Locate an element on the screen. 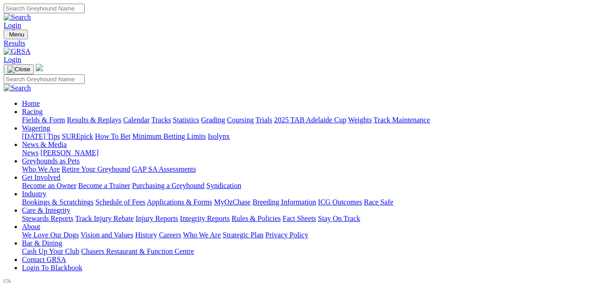  a: Purchasing a Greyhound is located at coordinates (168, 186).